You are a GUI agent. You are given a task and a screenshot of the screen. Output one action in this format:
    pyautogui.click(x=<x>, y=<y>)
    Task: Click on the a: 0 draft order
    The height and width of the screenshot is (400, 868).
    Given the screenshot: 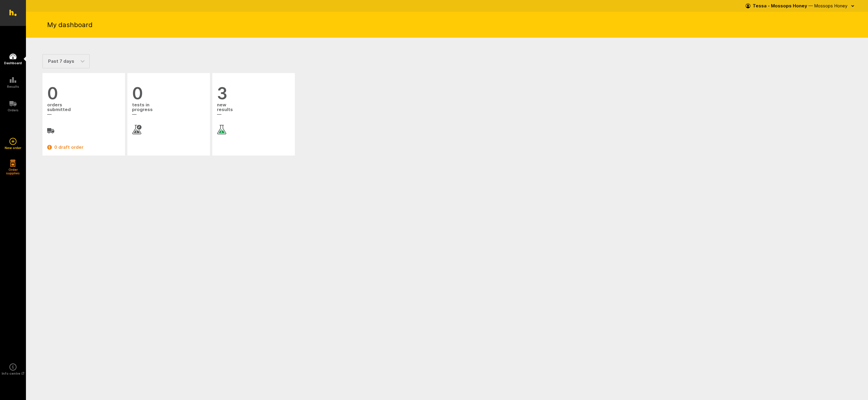 What is the action you would take?
    pyautogui.click(x=84, y=147)
    